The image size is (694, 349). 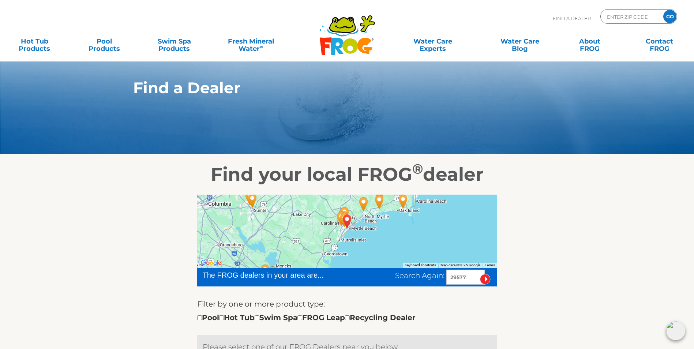 I want to click on div: Pool Hot Tub Swim Spa FROG Leap Recycling Dealer, so click(x=306, y=317).